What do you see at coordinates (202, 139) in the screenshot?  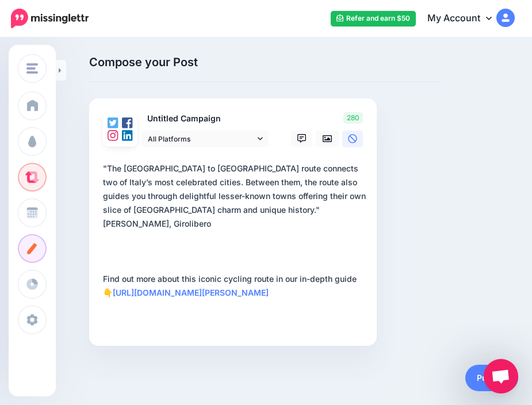 I see `span: All Platforms` at bounding box center [202, 139].